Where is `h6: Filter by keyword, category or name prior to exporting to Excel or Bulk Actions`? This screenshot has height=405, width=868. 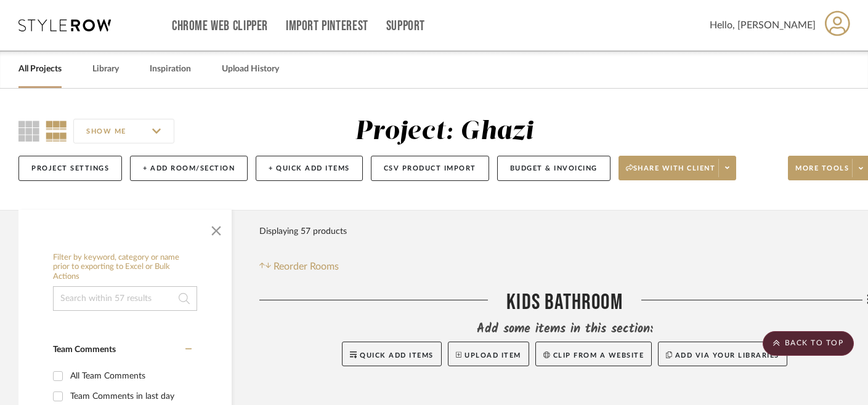 h6: Filter by keyword, category or name prior to exporting to Excel or Bulk Actions is located at coordinates (125, 268).